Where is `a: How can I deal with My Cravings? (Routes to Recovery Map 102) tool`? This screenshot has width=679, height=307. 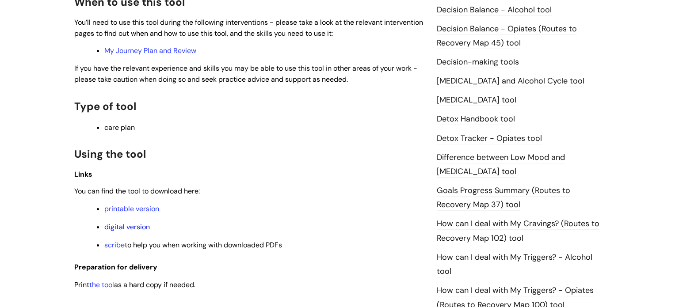 a: How can I deal with My Cravings? (Routes to Recovery Map 102) tool is located at coordinates (518, 231).